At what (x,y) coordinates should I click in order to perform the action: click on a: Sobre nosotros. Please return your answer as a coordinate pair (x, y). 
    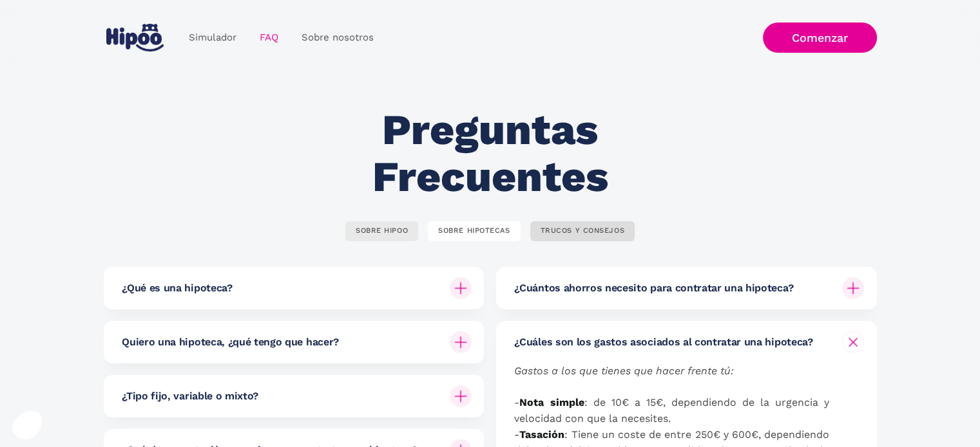
    Looking at the image, I should click on (338, 38).